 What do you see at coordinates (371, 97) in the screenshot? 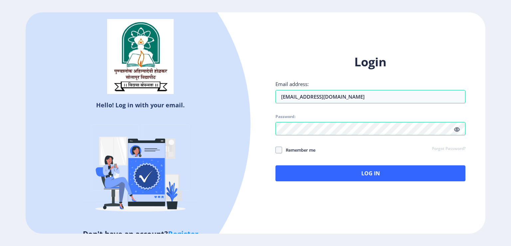
I see `input: Email address` at bounding box center [371, 97].